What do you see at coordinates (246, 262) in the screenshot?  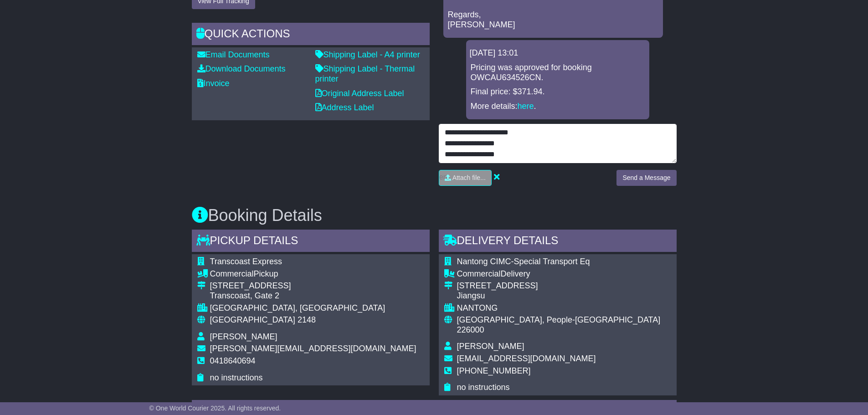 I see `span: Transcoast Express` at bounding box center [246, 262].